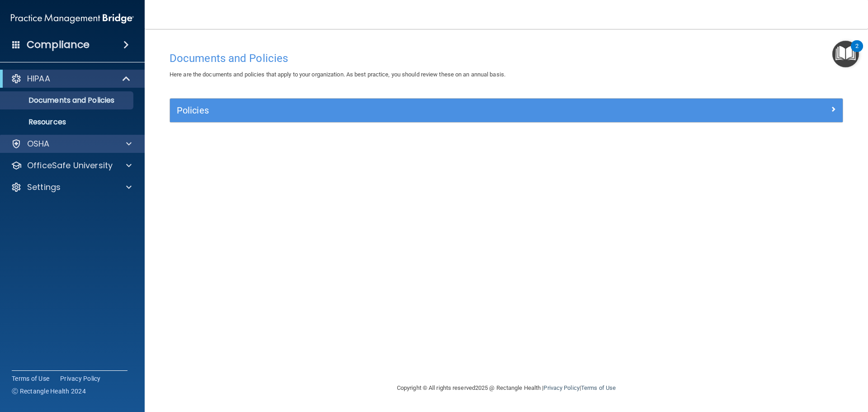 Image resolution: width=868 pixels, height=412 pixels. I want to click on span: Ⓒ Rectangle Health 2024, so click(49, 391).